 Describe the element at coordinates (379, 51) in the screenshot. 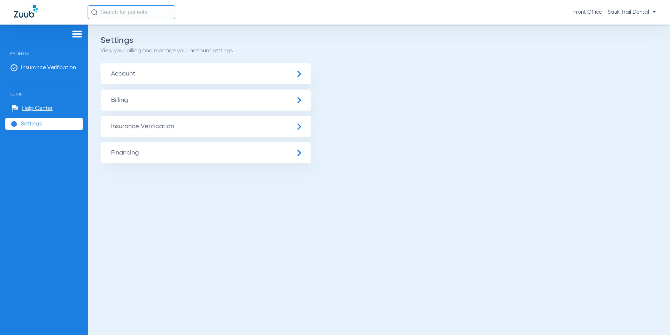

I see `p: View your billing and manage your account settings.` at that location.